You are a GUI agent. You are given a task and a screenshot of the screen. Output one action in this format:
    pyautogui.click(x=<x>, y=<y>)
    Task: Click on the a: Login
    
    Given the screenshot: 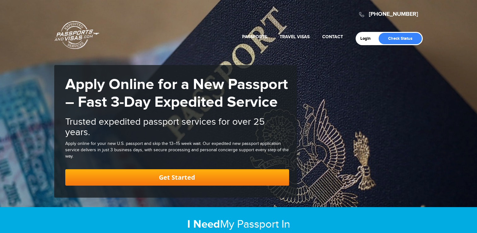 What is the action you would take?
    pyautogui.click(x=368, y=38)
    